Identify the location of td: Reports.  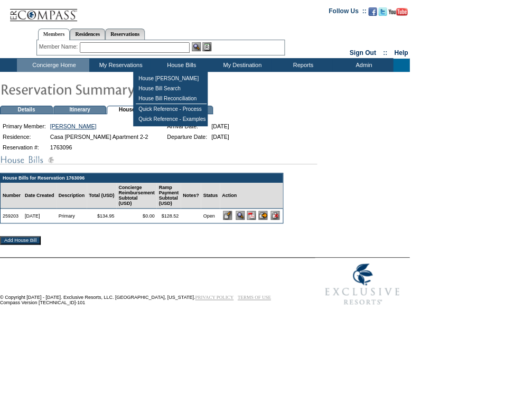
(302, 65).